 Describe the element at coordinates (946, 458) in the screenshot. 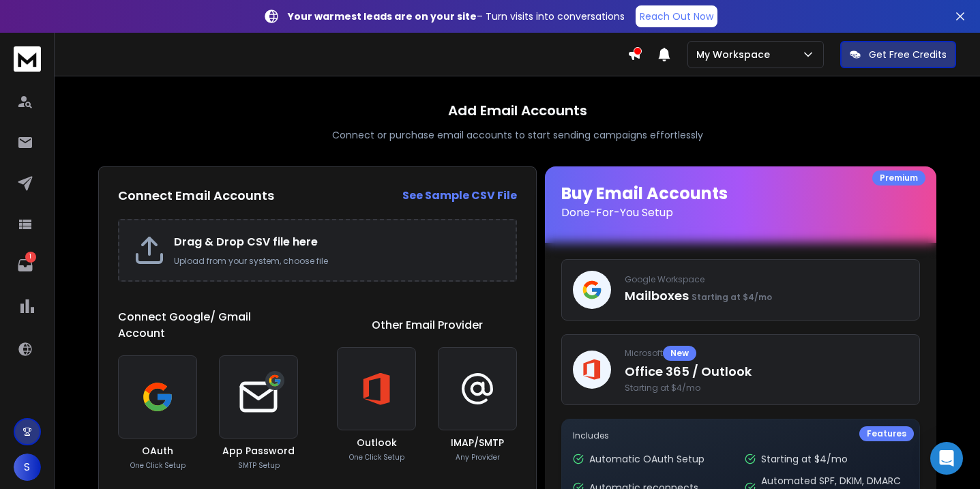

I see `div: Open Intercom Messenger` at that location.